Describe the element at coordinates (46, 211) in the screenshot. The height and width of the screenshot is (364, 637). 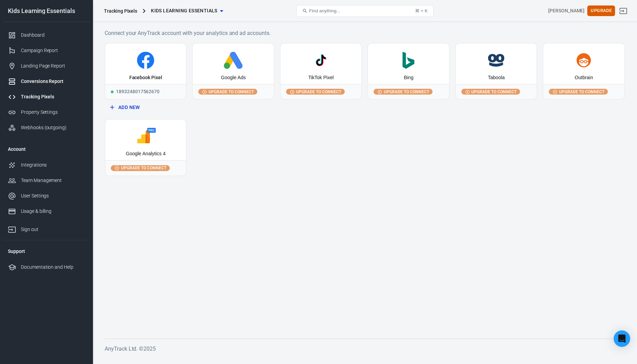
I see `a: Usage & billing` at that location.